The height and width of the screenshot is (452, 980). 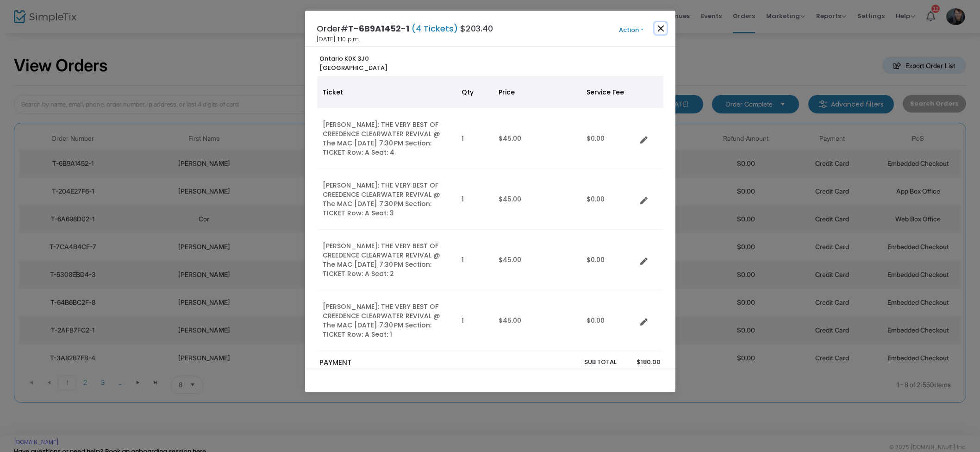 I want to click on button: Action, so click(x=631, y=30).